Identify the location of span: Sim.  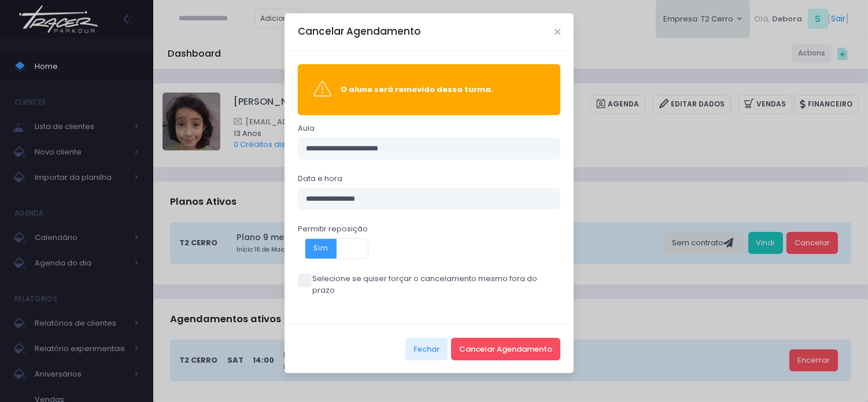
(321, 249).